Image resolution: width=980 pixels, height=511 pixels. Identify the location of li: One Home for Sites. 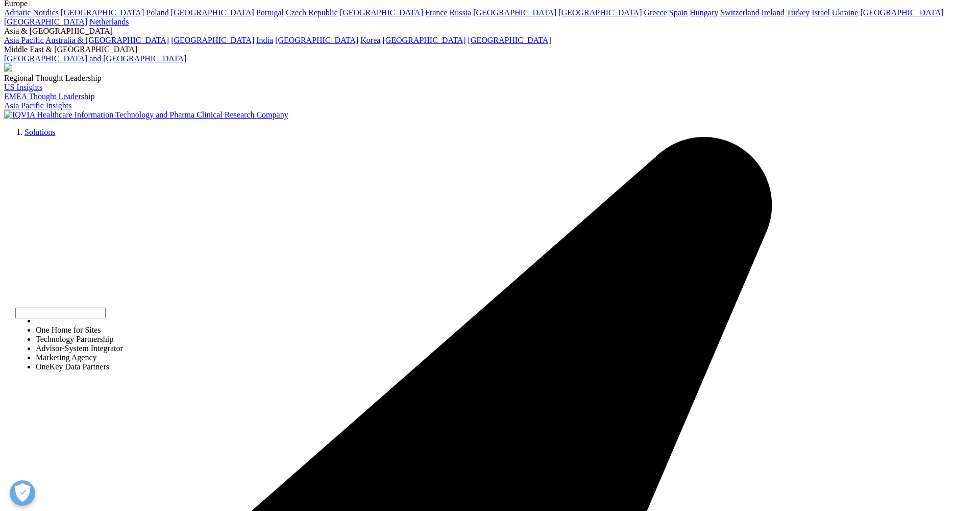
(79, 330).